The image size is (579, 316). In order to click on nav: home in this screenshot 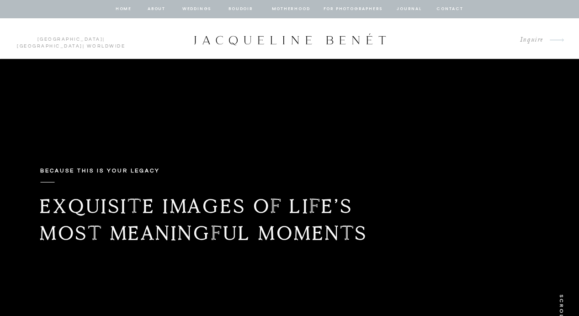, I will do `click(124, 9)`.